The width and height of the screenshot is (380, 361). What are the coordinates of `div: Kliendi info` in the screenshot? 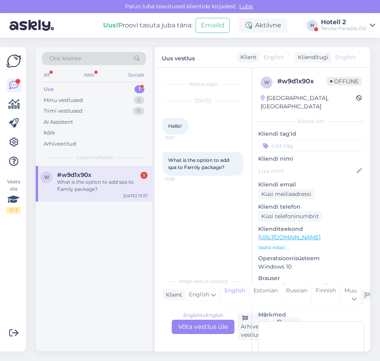 It's located at (311, 121).